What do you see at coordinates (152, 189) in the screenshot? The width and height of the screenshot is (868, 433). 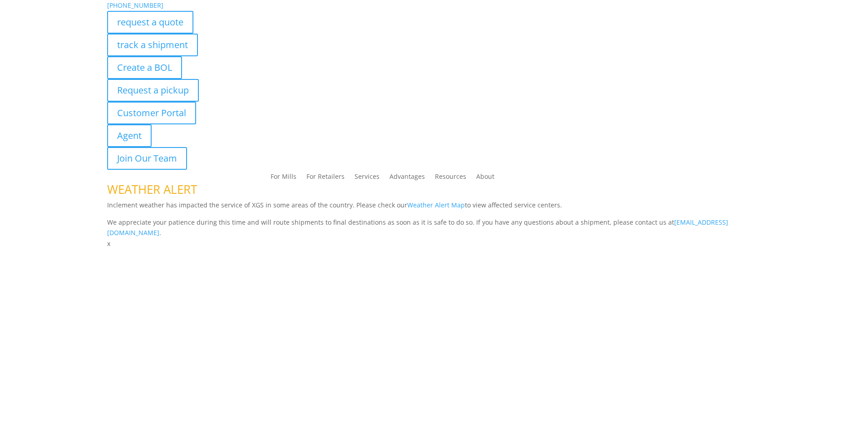 I see `span: WEATHER ALERT` at bounding box center [152, 189].